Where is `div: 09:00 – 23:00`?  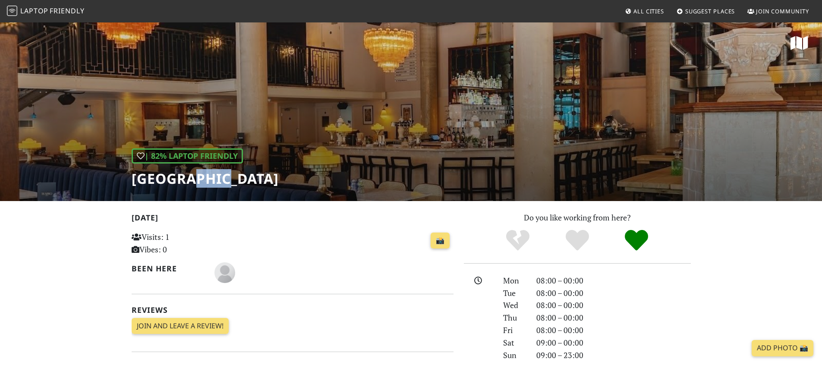 div: 09:00 – 23:00 is located at coordinates (614, 355).